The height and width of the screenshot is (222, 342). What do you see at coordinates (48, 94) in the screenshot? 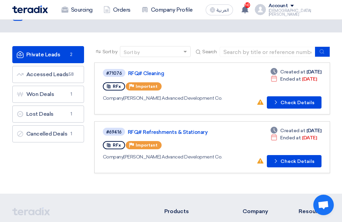
I see `a: Won Deals1` at bounding box center [48, 94].